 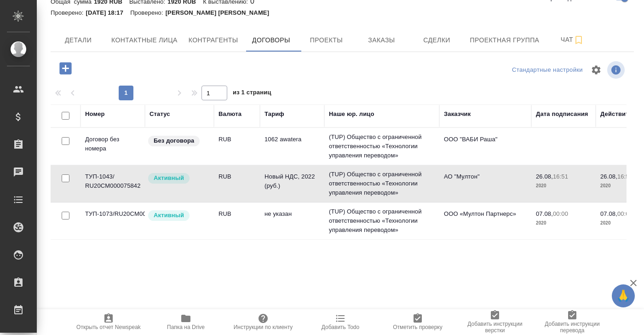 What do you see at coordinates (572, 327) in the screenshot?
I see `span: Добавить инструкции перевода` at bounding box center [572, 327].